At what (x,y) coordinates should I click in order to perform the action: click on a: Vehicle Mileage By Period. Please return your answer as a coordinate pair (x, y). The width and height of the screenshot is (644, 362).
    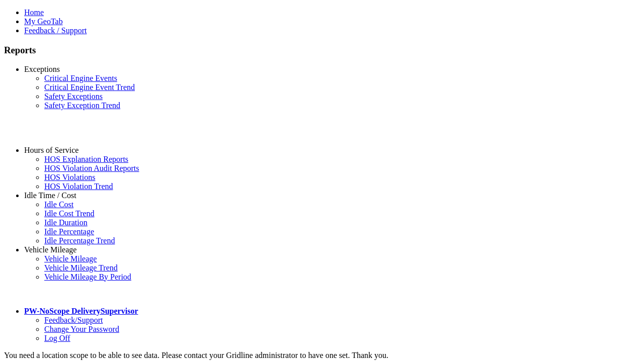
    Looking at the image, I should click on (88, 276).